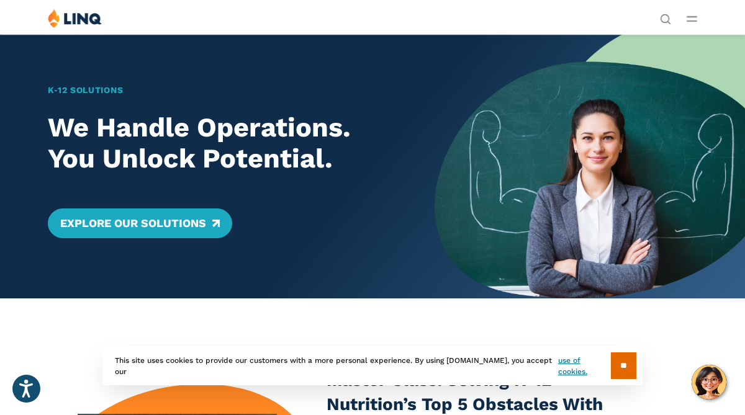 The width and height of the screenshot is (745, 415). Describe the element at coordinates (140, 224) in the screenshot. I see `a: Explore Our Solutions` at that location.